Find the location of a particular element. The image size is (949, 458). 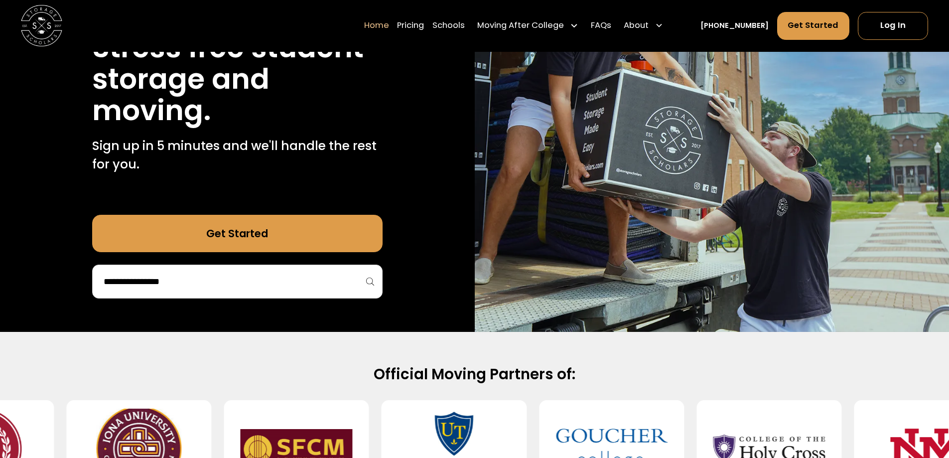

img: Storage Scholars main logo is located at coordinates (41, 25).